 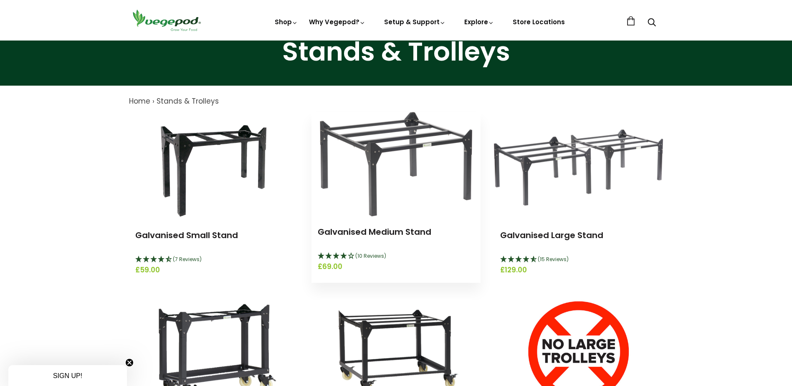 What do you see at coordinates (213, 167) in the screenshot?
I see `img: Galvanised Small Stand` at bounding box center [213, 167].